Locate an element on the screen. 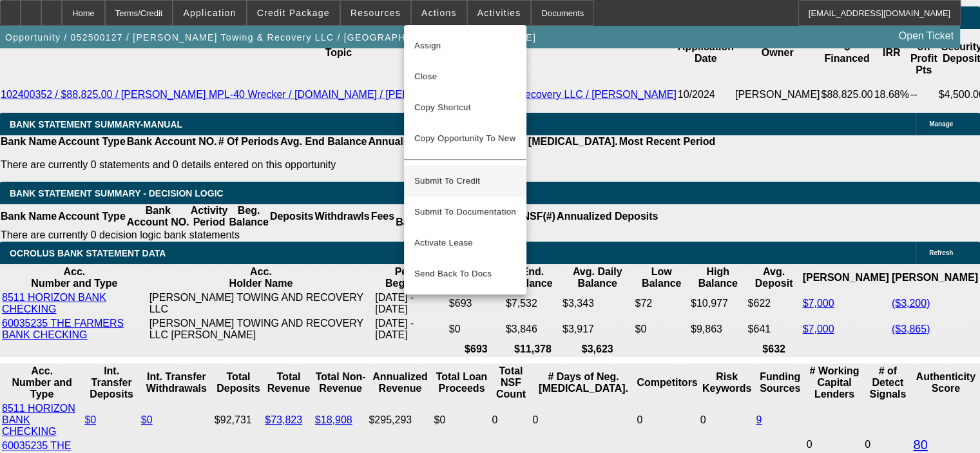 The height and width of the screenshot is (453, 980). span: Copy Shortcut is located at coordinates (465, 107).